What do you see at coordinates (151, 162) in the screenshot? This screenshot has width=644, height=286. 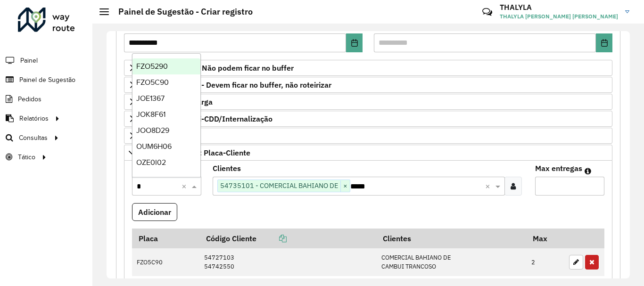 I see `span: OZE0I02` at bounding box center [151, 162].